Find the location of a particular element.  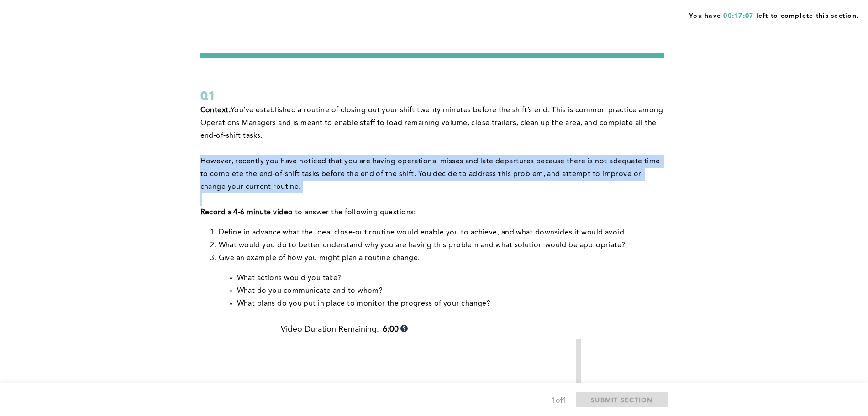

span: SUBMIT SECTION is located at coordinates (622, 399).